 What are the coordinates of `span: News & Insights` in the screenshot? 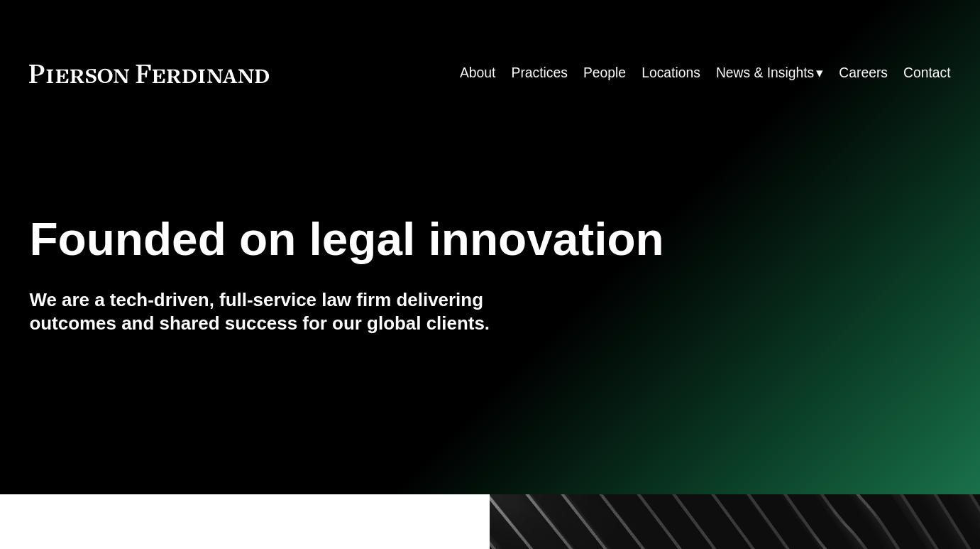 It's located at (765, 73).